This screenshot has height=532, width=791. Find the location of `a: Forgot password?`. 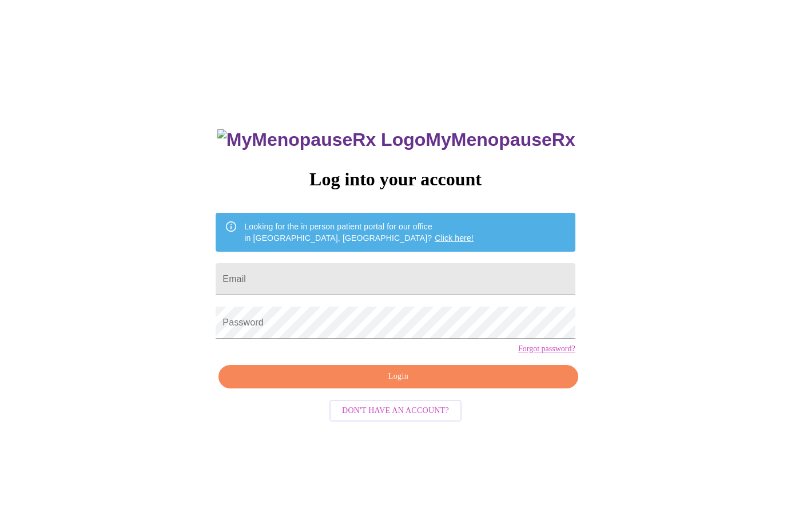

a: Forgot password? is located at coordinates (546, 349).